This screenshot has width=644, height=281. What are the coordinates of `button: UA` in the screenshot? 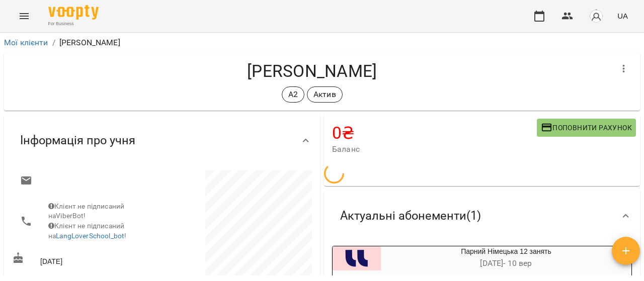 It's located at (623, 15).